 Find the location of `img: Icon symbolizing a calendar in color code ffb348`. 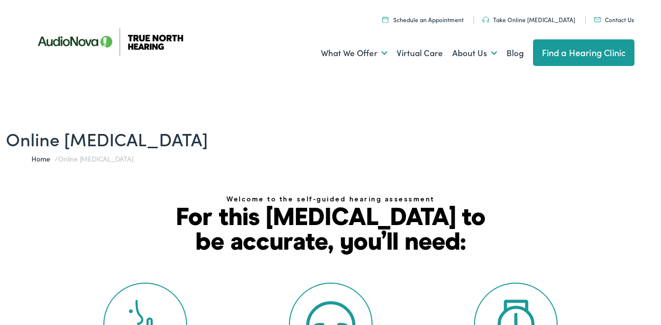

img: Icon symbolizing a calendar in color code ffb348 is located at coordinates (386, 19).